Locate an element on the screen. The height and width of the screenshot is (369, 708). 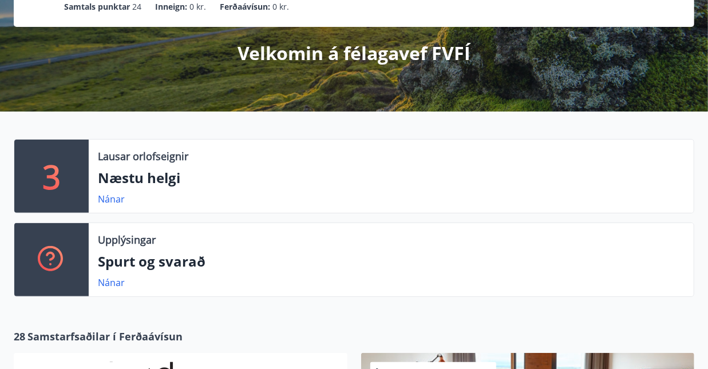
p: Velkomin á félagavef FVFÍ is located at coordinates (353, 53).